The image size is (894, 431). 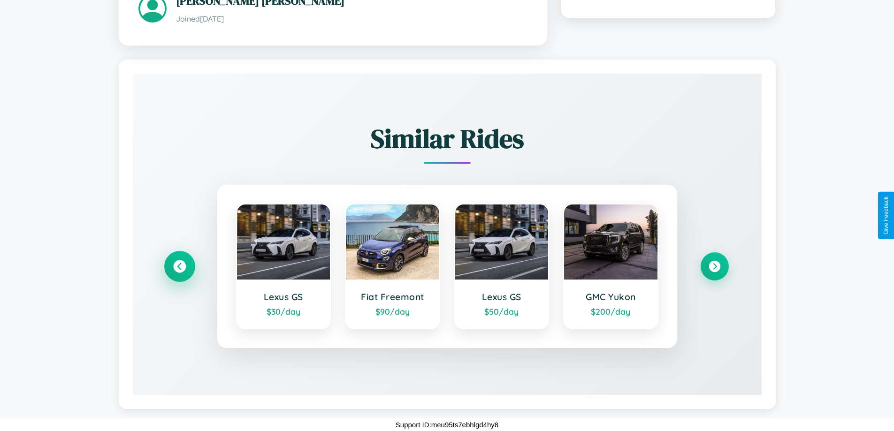 I want to click on div: $ 90 /day, so click(x=392, y=312).